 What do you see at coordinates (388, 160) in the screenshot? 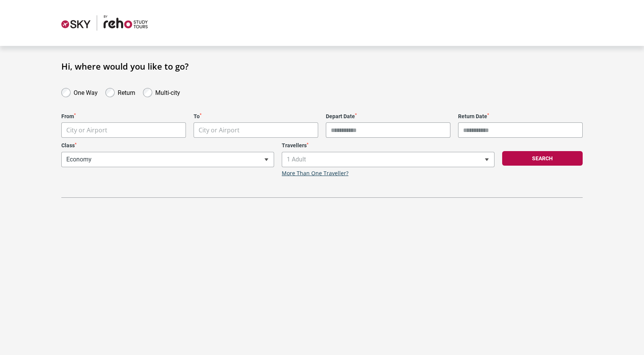
I see `span: 1 Adult` at bounding box center [388, 160].